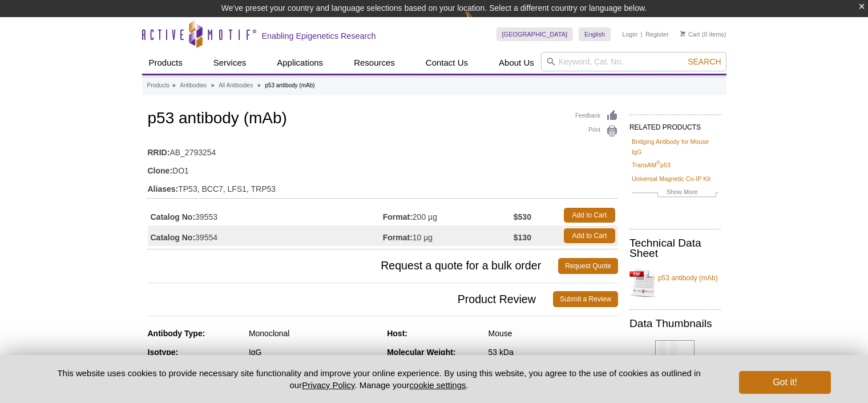 This screenshot has width=868, height=403. What do you see at coordinates (313, 352) in the screenshot?
I see `div: IgG` at bounding box center [313, 352].